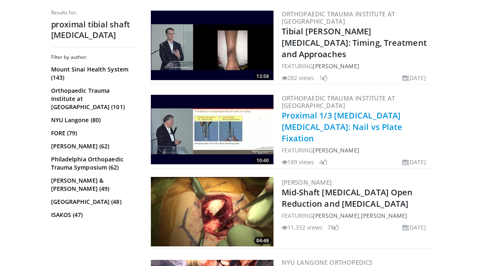  Describe the element at coordinates (323, 78) in the screenshot. I see `li: 1` at that location.